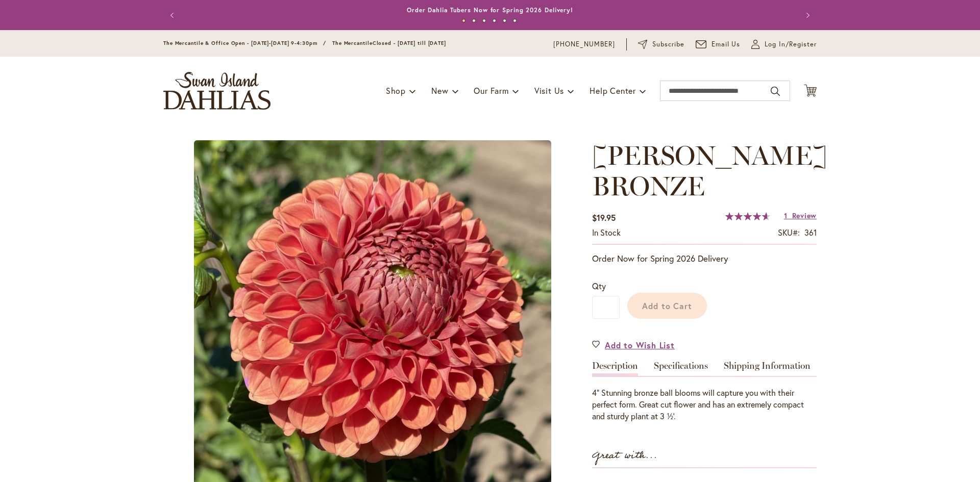 The height and width of the screenshot is (482, 980). Describe the element at coordinates (726, 44) in the screenshot. I see `span: Email Us` at that location.